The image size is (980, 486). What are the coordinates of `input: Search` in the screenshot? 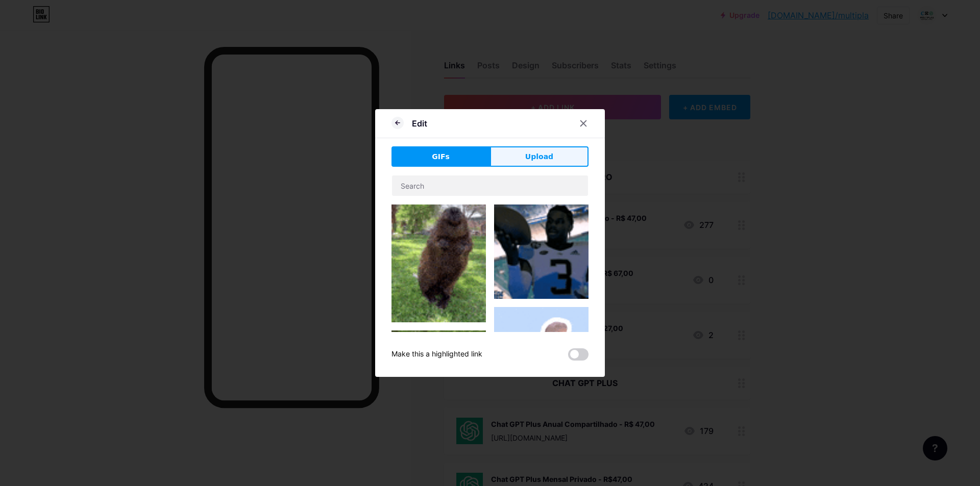 It's located at (490, 186).